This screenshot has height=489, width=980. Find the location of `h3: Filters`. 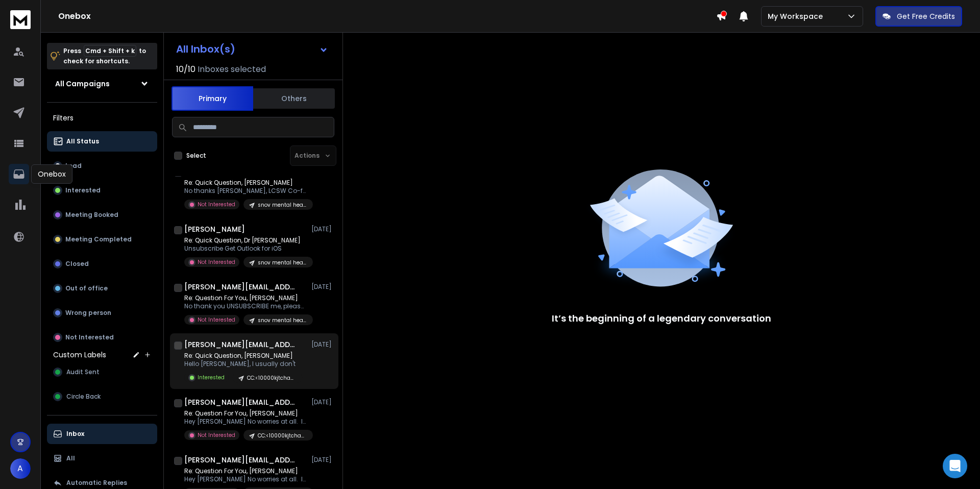

h3: Filters is located at coordinates (102, 118).